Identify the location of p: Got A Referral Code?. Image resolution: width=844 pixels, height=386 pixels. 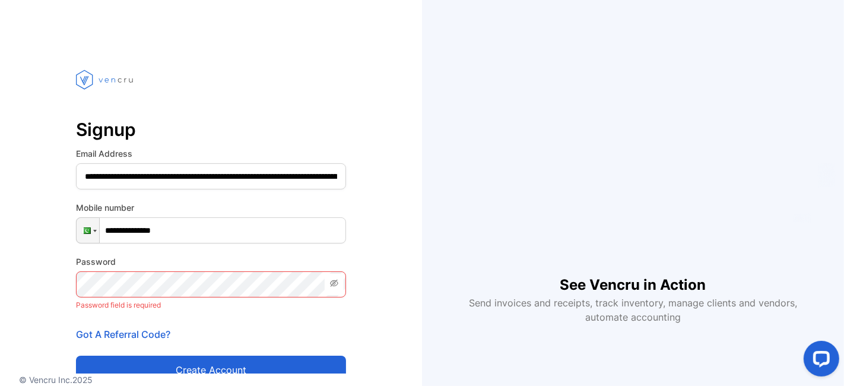
(211, 334).